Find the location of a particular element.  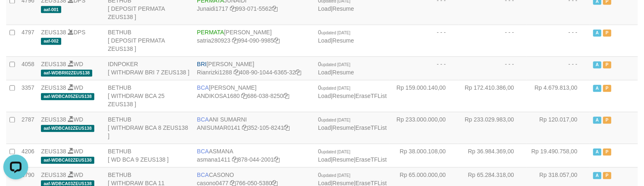

span: aaf-WDBCA05ZEUS138 is located at coordinates (67, 96).